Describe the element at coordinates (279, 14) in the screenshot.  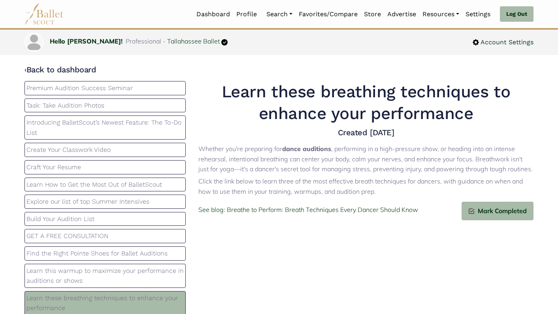
I see `a: Search` at that location.